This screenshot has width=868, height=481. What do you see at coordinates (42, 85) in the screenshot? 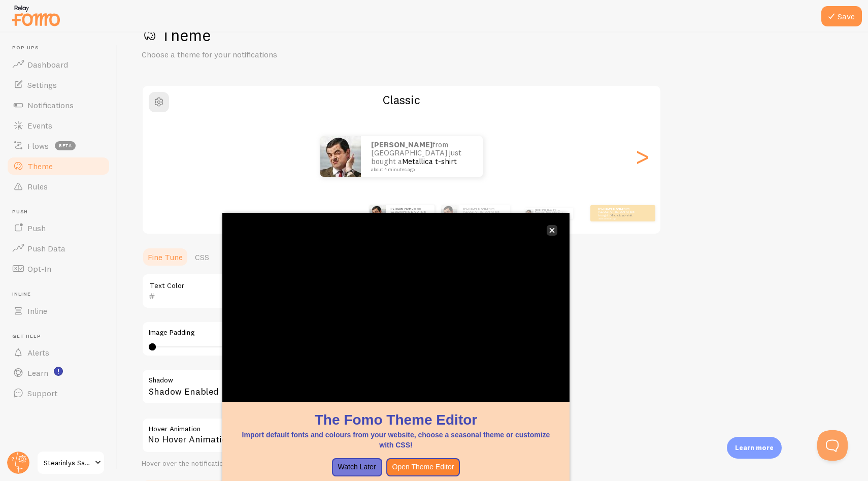
I see `span: Settings` at bounding box center [42, 85].